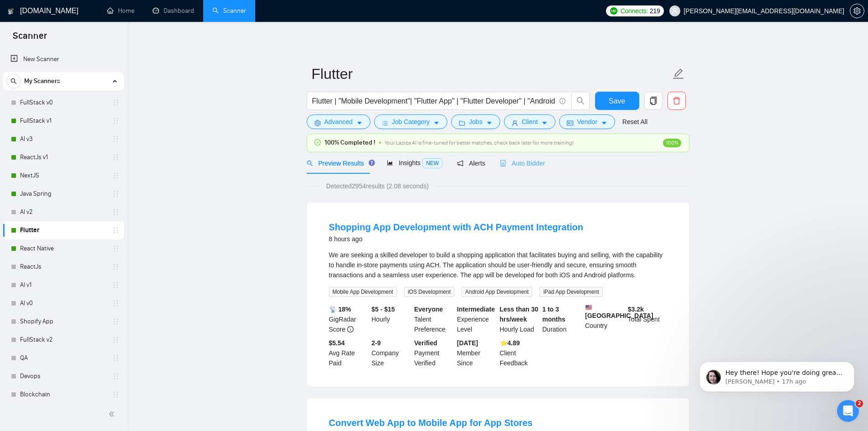 This screenshot has height=431, width=868. What do you see at coordinates (64, 212) in the screenshot?
I see `a: AI v2` at bounding box center [64, 212].